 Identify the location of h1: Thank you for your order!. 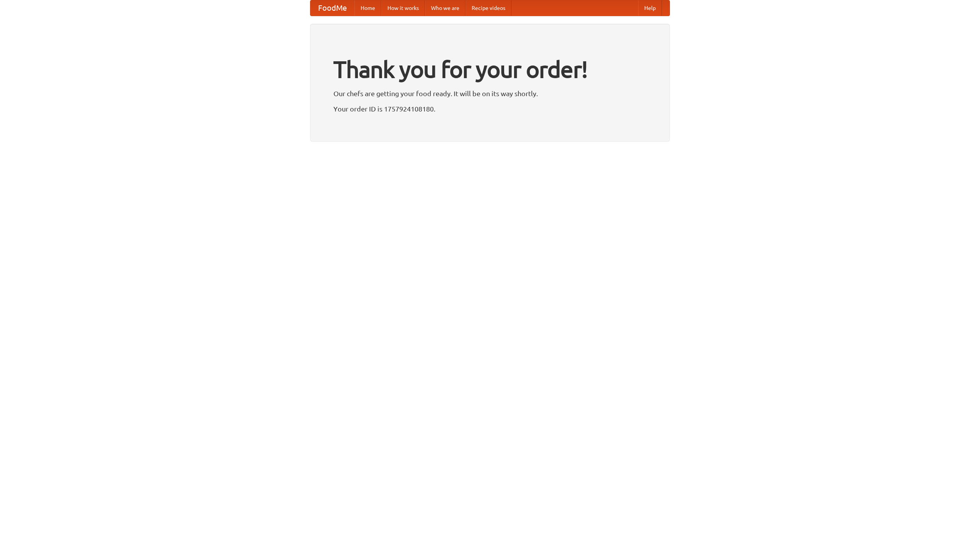
(490, 69).